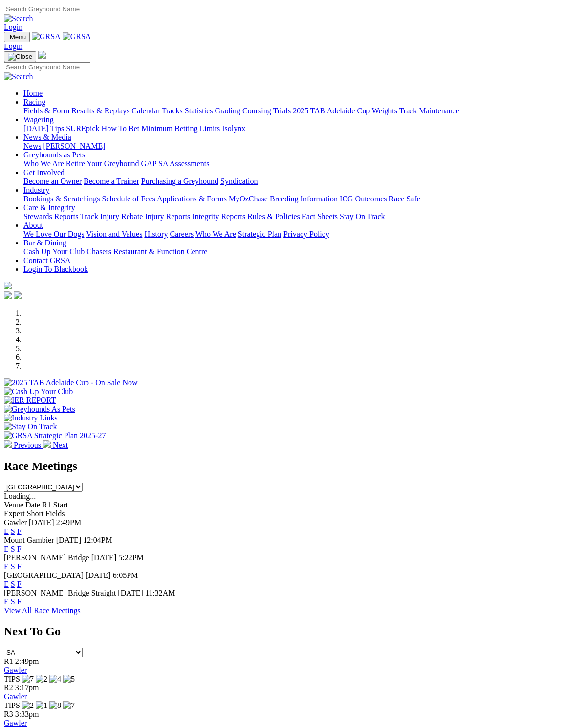 The width and height of the screenshot is (582, 728). What do you see at coordinates (281, 111) in the screenshot?
I see `a: Trials` at bounding box center [281, 111].